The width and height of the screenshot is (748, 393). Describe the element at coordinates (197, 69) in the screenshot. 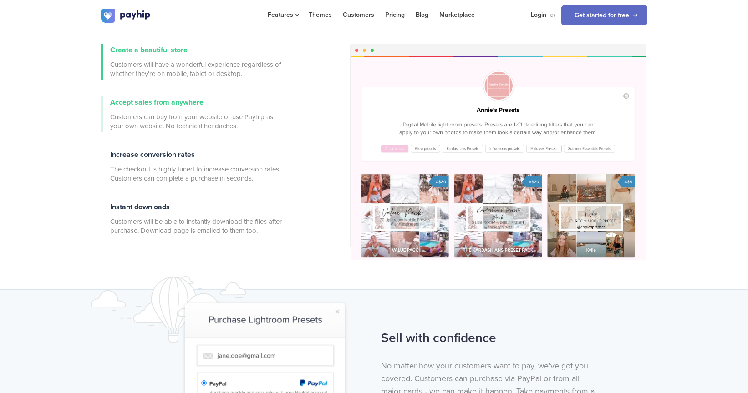

I see `span: Customers will have a wonderful experience regardless of whether they're on mobile, tablet or des...` at that location.